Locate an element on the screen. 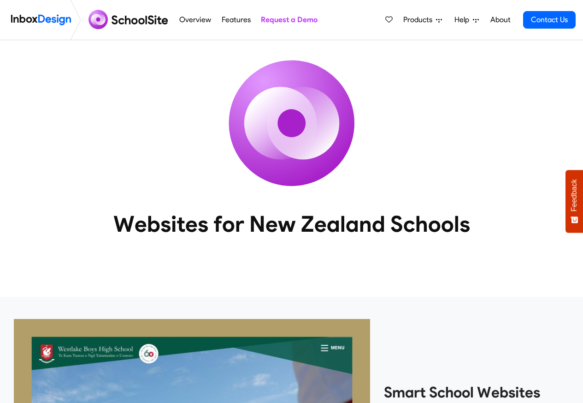 This screenshot has height=403, width=583. a: Request a Demo is located at coordinates (289, 20).